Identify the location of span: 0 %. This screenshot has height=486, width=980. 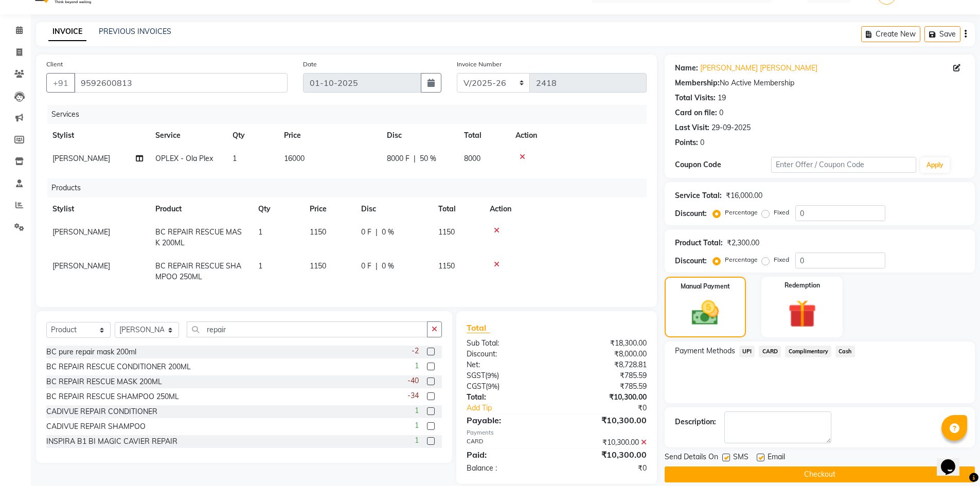
(388, 266).